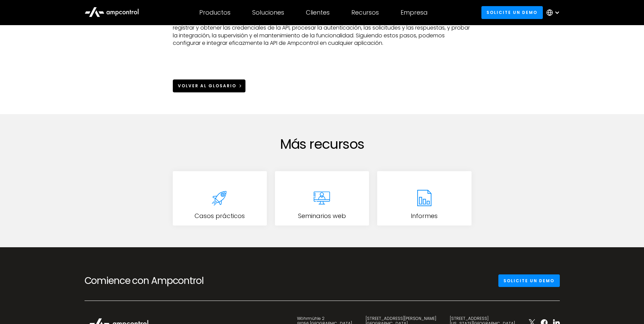 This screenshot has width=644, height=324. What do you see at coordinates (424, 216) in the screenshot?
I see `div: Informes` at bounding box center [424, 216].